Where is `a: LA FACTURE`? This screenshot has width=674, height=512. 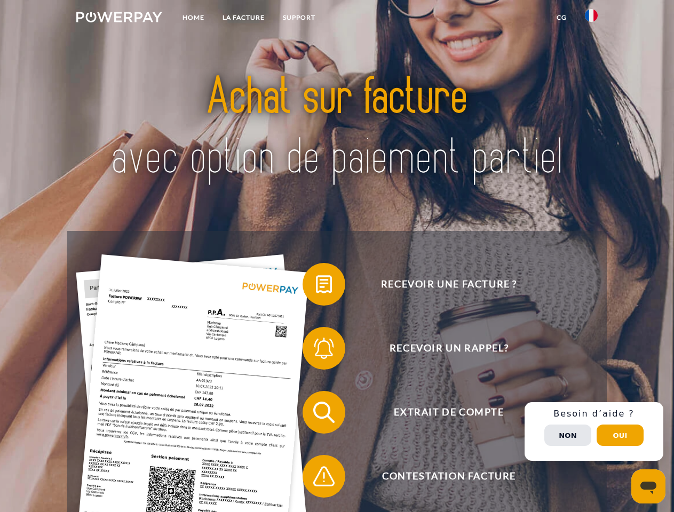
a: LA FACTURE is located at coordinates (243, 18).